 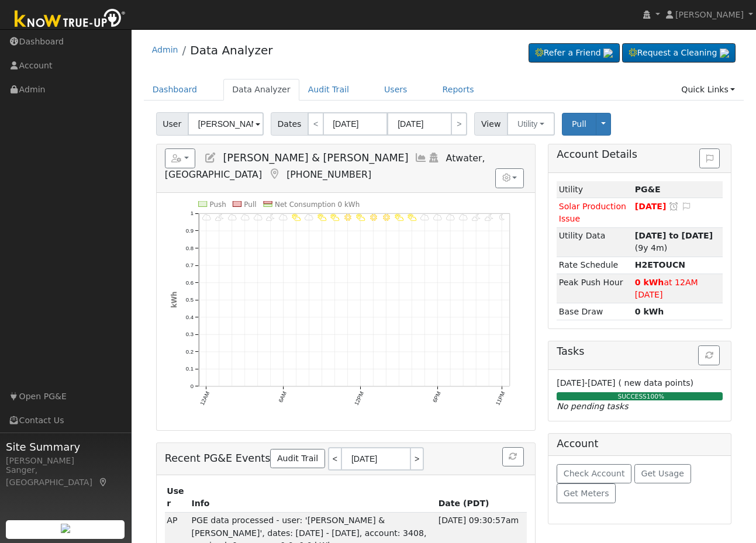 I want to click on th: Date (PDT), so click(x=482, y=498).